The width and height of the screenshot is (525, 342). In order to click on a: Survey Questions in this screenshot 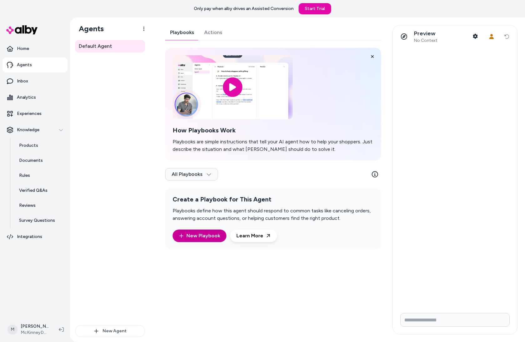, I will do `click(40, 221)`.